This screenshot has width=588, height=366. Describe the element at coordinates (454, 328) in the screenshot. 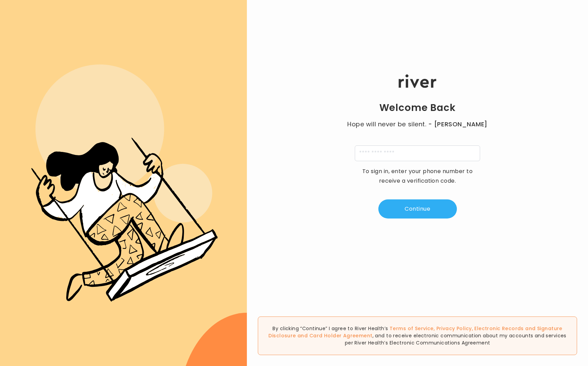

I see `a: Privacy Policy` at that location.